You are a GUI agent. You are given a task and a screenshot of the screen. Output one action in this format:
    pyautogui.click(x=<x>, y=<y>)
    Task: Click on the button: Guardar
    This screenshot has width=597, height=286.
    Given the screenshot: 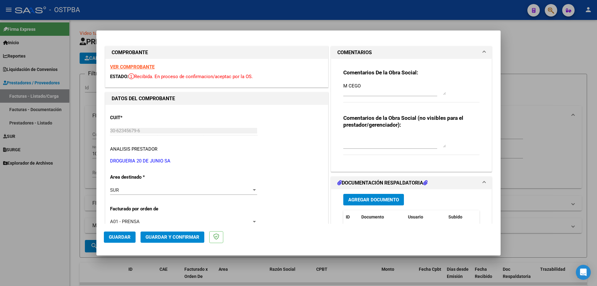 What is the action you would take?
    pyautogui.click(x=120, y=237)
    